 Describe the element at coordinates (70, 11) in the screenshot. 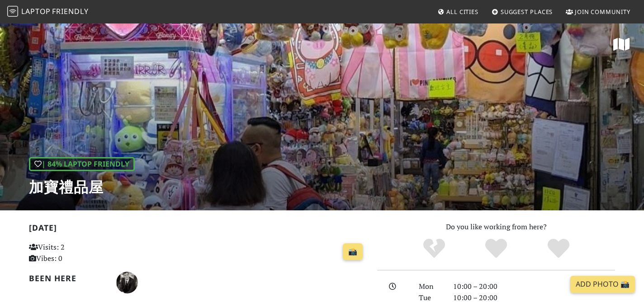

I see `span: Friendly` at that location.